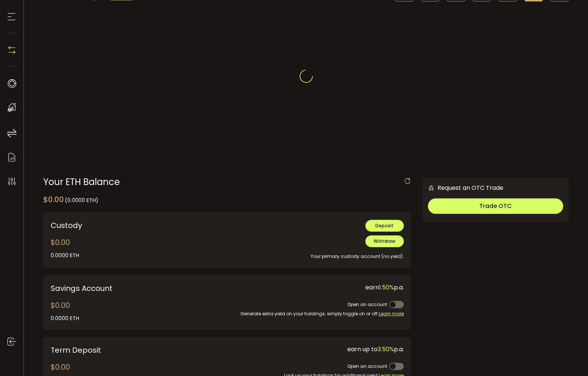 This screenshot has width=588, height=376. Describe the element at coordinates (463, 188) in the screenshot. I see `div: Request an OTC Trade` at that location.